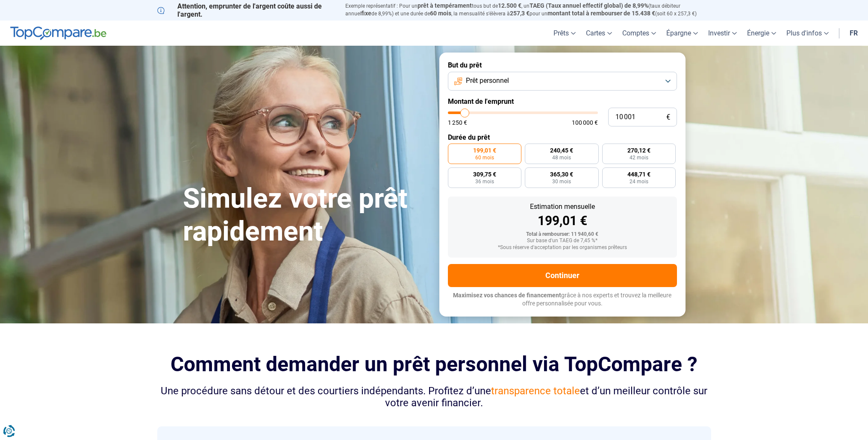  I want to click on a: Comptes, so click(639, 33).